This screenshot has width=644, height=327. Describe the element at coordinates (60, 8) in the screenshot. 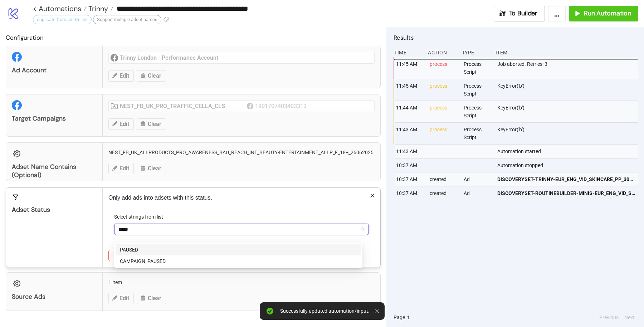

I see `a: < Automations` at that location.